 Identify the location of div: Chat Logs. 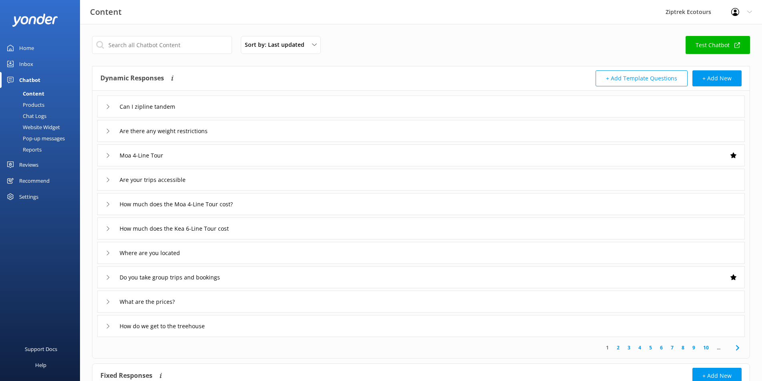
(26, 116).